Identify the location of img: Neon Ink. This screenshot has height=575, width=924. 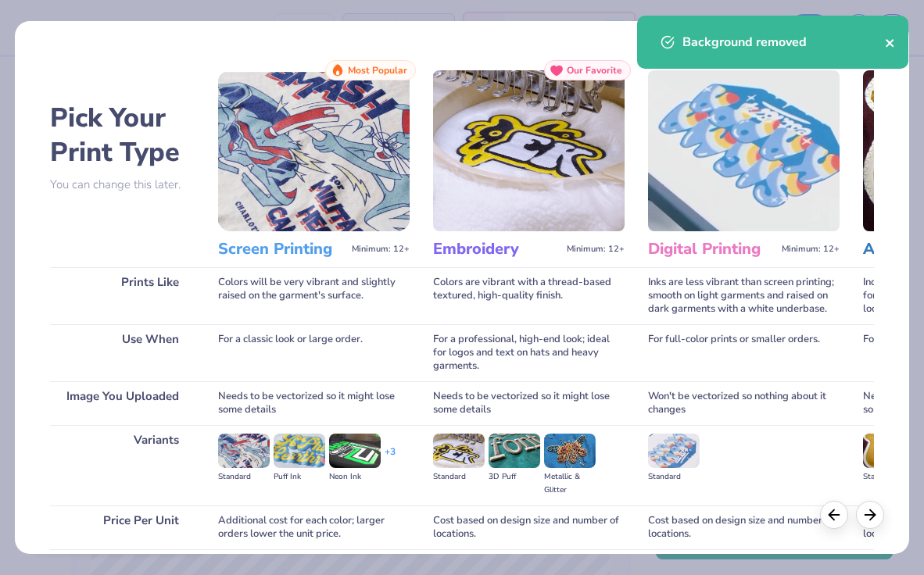
(355, 451).